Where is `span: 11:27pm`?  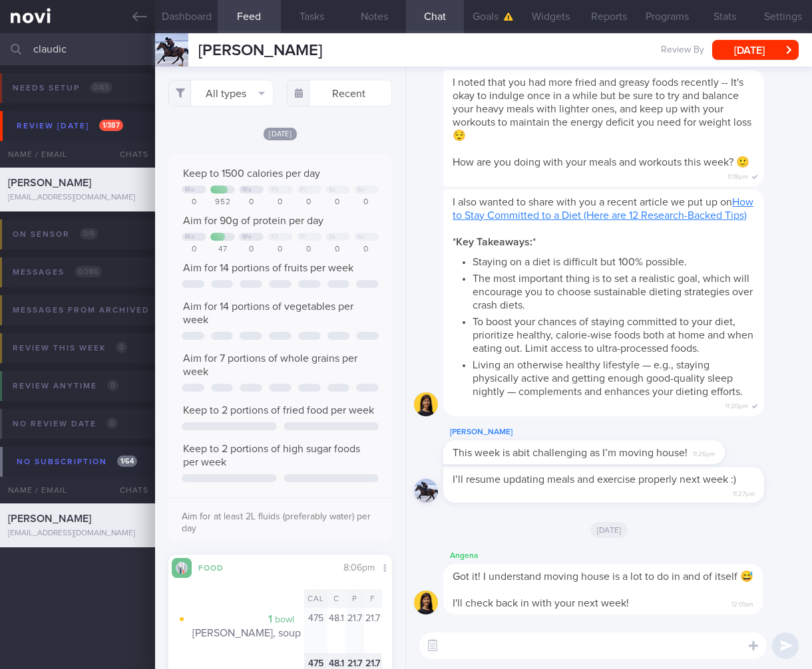 span: 11:27pm is located at coordinates (743, 492).